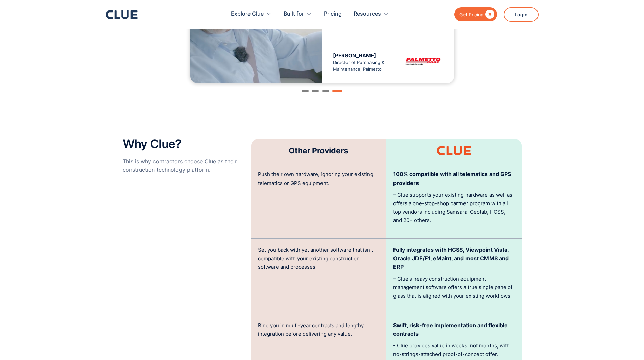 Image resolution: width=644 pixels, height=360 pixels. Describe the element at coordinates (333, 14) in the screenshot. I see `a: Pricing` at that location.